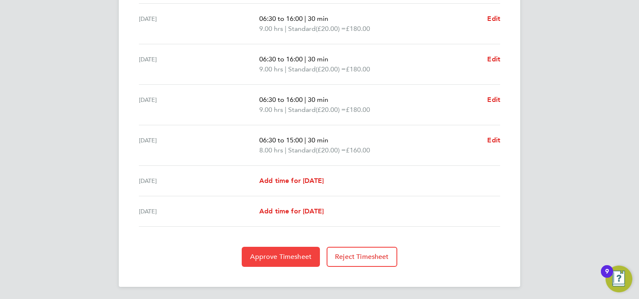 The width and height of the screenshot is (639, 299). What do you see at coordinates (358, 150) in the screenshot?
I see `span: £160.00` at bounding box center [358, 150].